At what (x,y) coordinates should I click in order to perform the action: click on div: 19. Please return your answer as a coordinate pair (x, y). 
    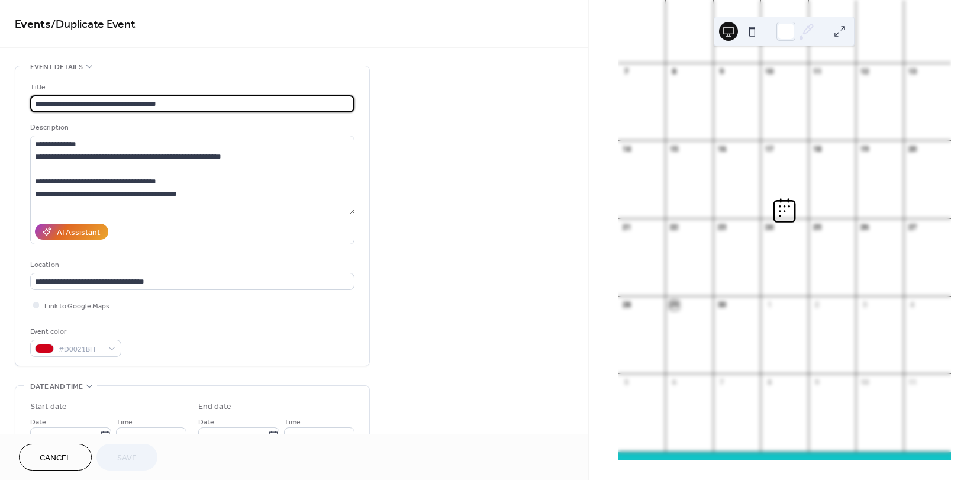
    Looking at the image, I should click on (865, 149).